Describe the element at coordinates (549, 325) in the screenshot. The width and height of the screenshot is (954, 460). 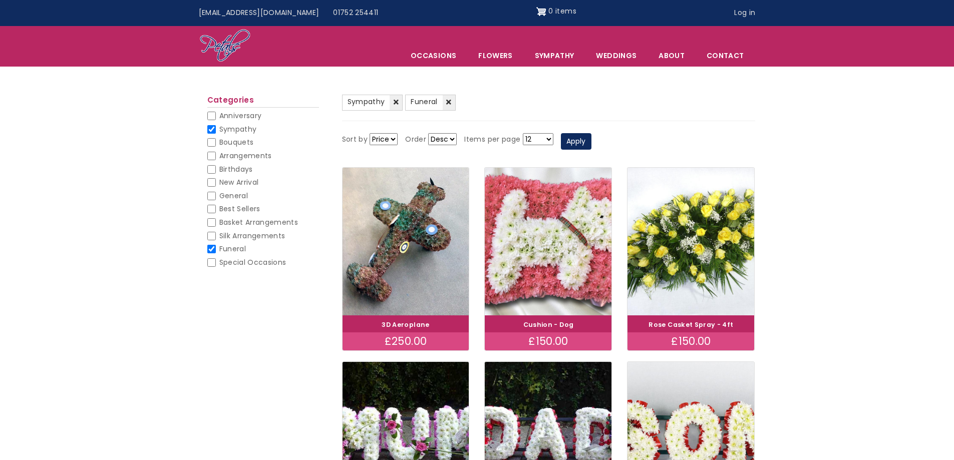
I see `a: Cushion - Dog` at that location.